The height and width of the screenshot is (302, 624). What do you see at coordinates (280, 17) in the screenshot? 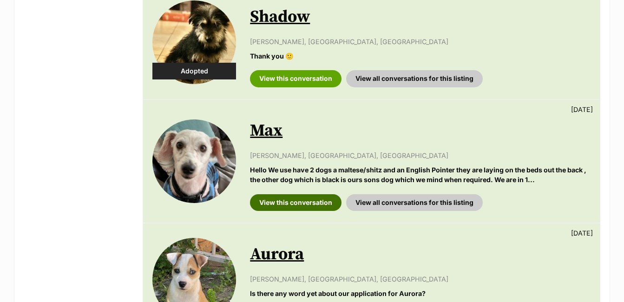
I see `a: Shadow` at bounding box center [280, 17].